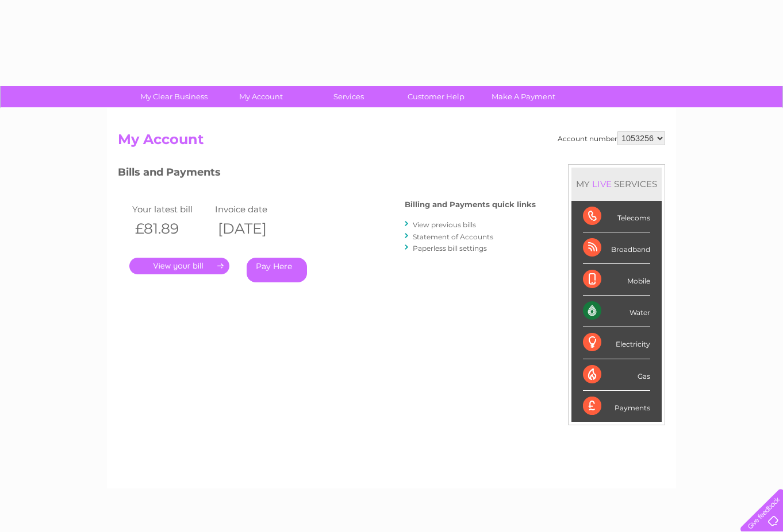  What do you see at coordinates (610, 138) in the screenshot?
I see `div: Account number` at bounding box center [610, 138].